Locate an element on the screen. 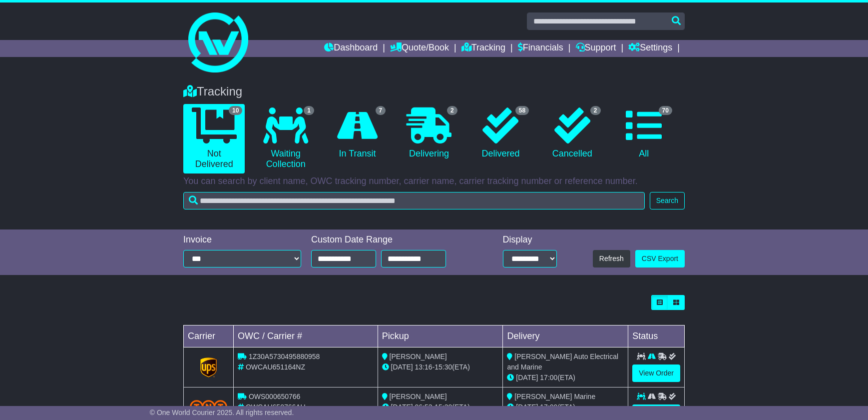 This screenshot has width=868, height=420. a: 1 Waiting Collection is located at coordinates (285, 139).